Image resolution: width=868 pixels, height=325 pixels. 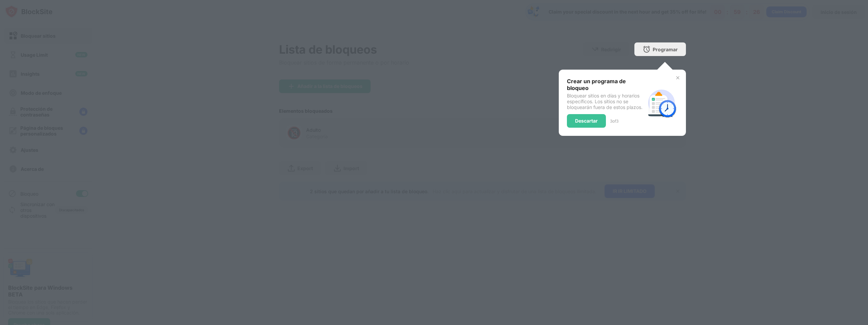 I want to click on div: Descartar, so click(x=587, y=120).